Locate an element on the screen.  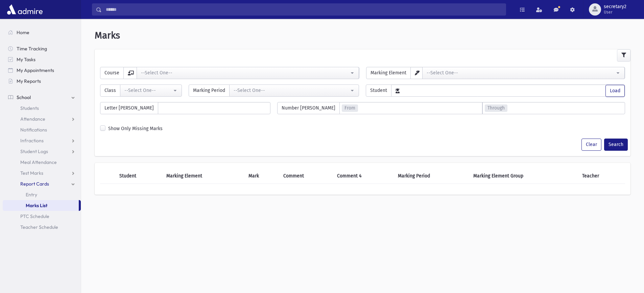
span: Student is located at coordinates (378, 91).